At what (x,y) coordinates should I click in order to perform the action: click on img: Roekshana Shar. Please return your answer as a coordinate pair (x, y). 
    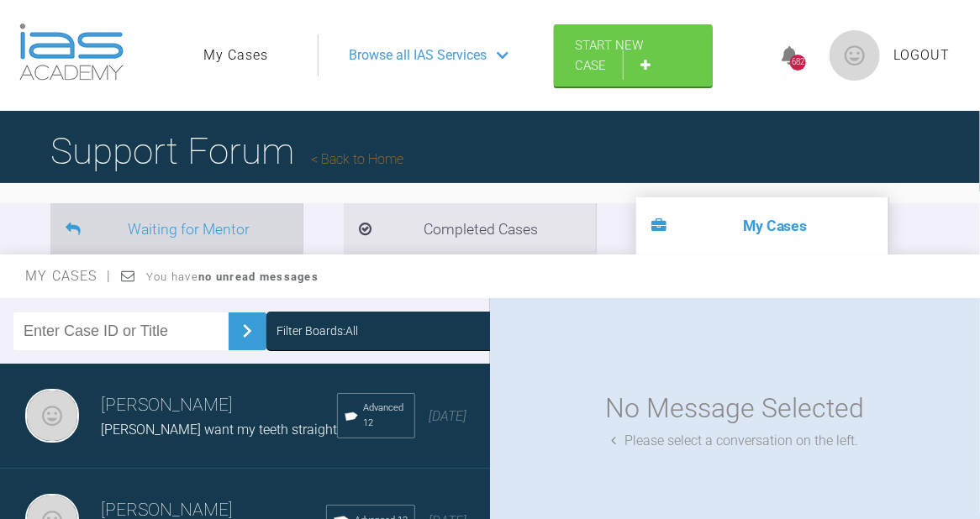
    Looking at the image, I should click on (52, 416).